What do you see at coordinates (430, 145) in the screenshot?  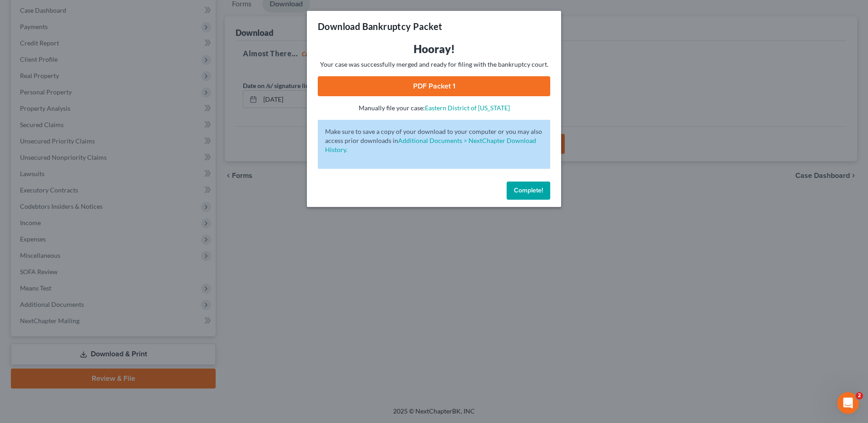 I see `a: Additional Documents > NextChapter Download History.` at bounding box center [430, 145].